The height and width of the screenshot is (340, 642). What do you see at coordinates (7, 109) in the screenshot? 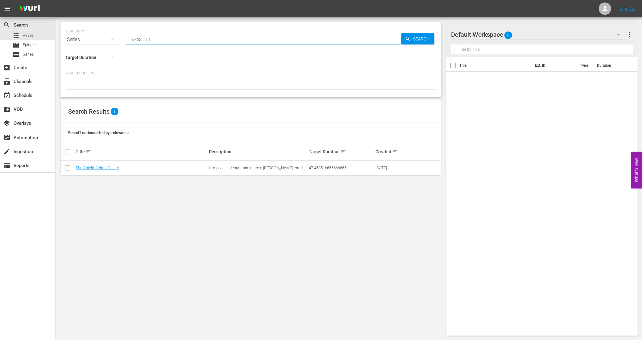
I see `span: VOD` at bounding box center [7, 109].